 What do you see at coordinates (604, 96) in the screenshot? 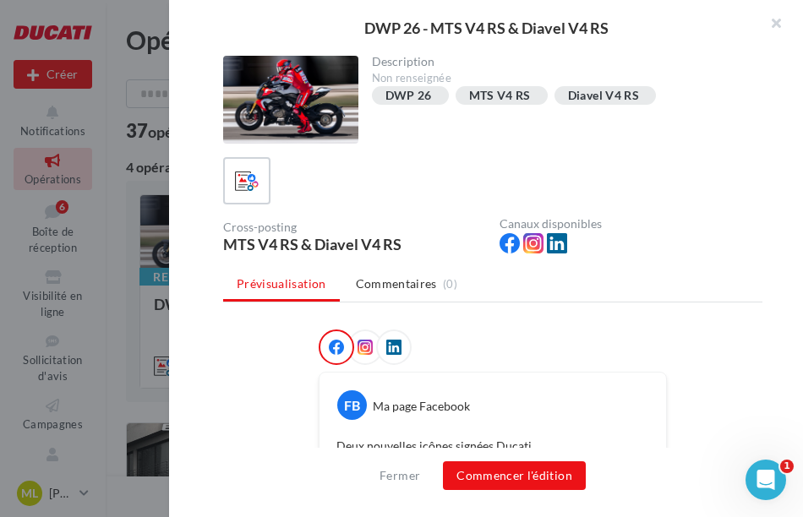
I see `div: Diavel V4 RS` at bounding box center [604, 96].